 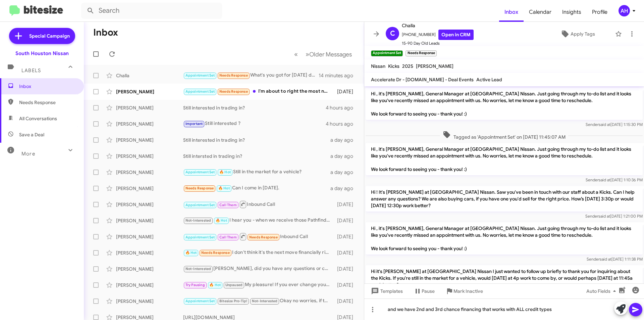 What do you see at coordinates (42, 36) in the screenshot?
I see `a: Special Campaign` at bounding box center [42, 36].